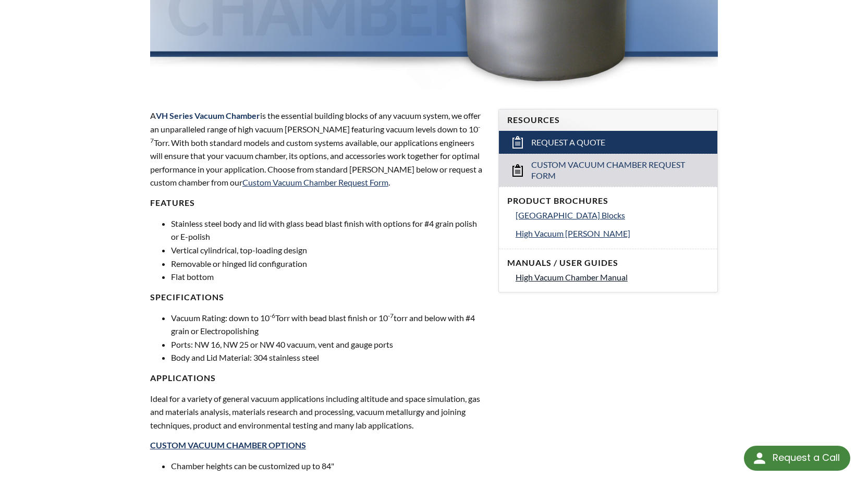 The height and width of the screenshot is (477, 868). I want to click on p: Ideal for a variety of general vacuum applications including altitude and space simulation, gas a..., so click(318, 412).